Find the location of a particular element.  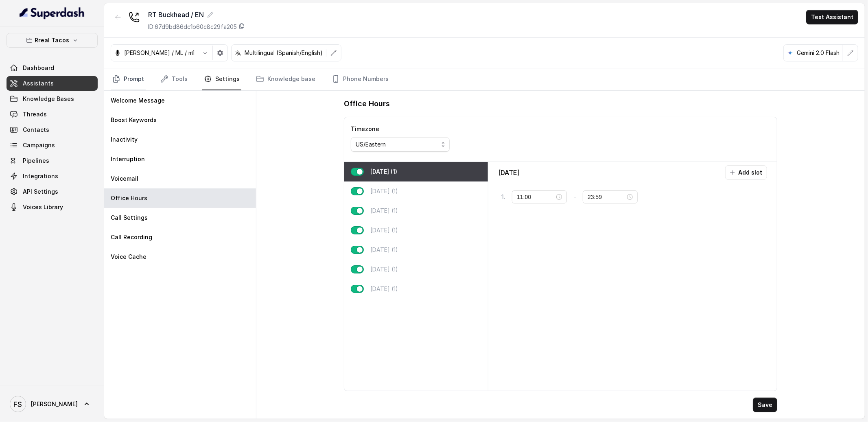

p: Voicemail is located at coordinates (125, 179).